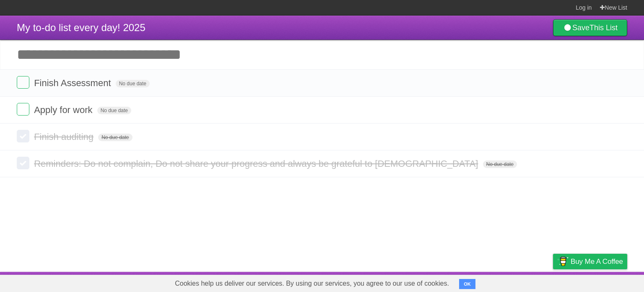  What do you see at coordinates (64, 110) in the screenshot?
I see `span: Apply for work` at bounding box center [64, 110].